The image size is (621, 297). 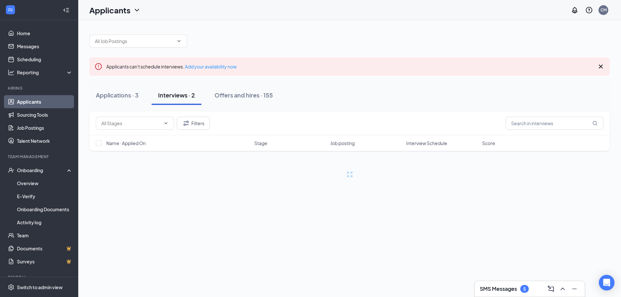 I want to click on svg: Notifications, so click(x=574, y=10).